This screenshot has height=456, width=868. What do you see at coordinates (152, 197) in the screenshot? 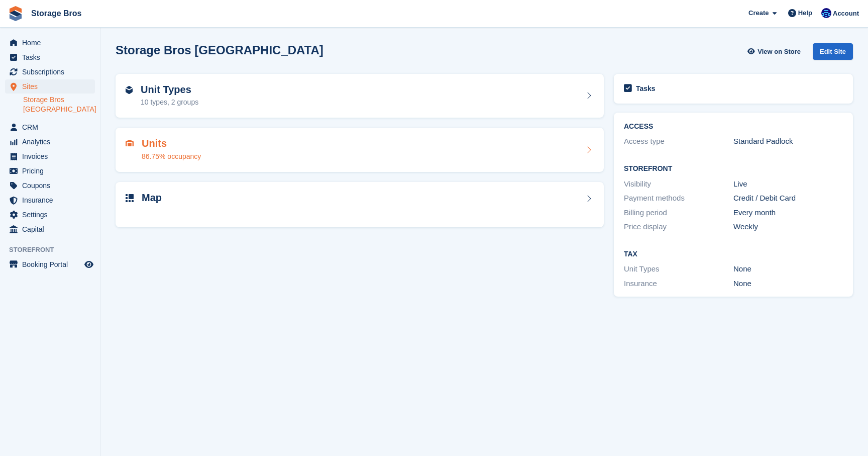
I see `h2: Map` at bounding box center [152, 197].